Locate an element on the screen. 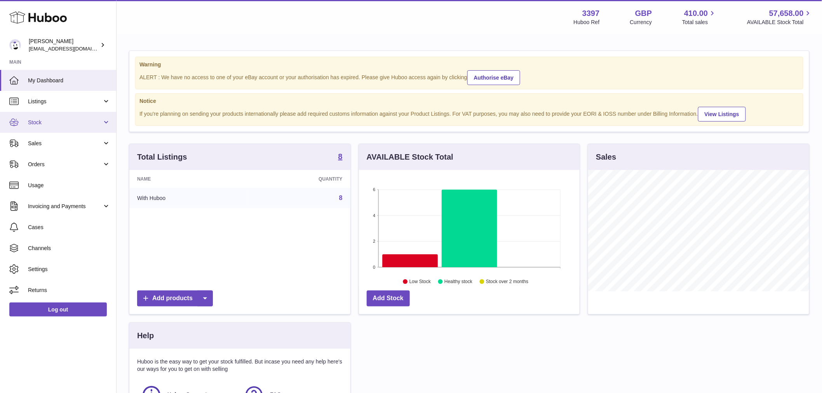 The height and width of the screenshot is (393, 822). p: Huboo is the easy way to get your stock fulfilled. But incase you need any help here's our ways f... is located at coordinates (240, 366).